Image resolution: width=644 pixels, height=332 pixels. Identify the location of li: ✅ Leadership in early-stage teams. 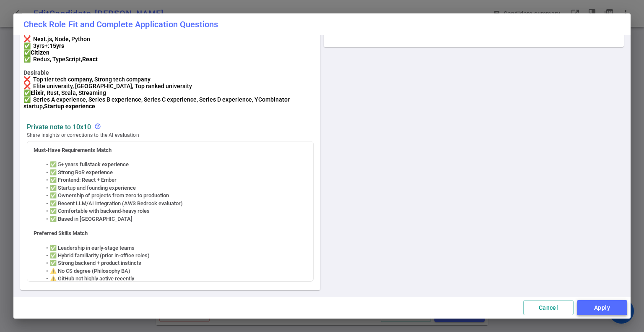
(174, 248).